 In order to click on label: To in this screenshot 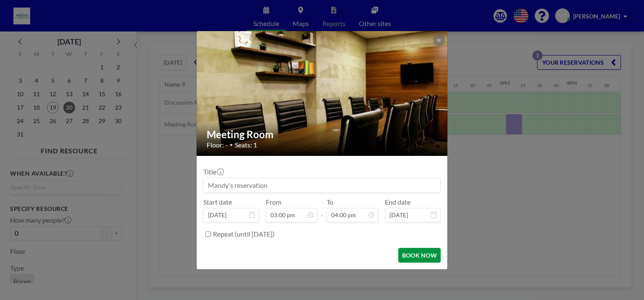, I will do `click(330, 202)`.